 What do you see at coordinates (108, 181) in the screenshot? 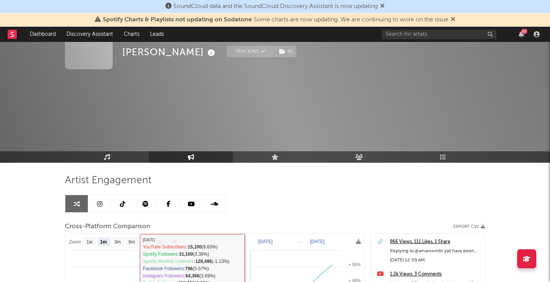
I see `span: Artist Engagement` at bounding box center [108, 181].